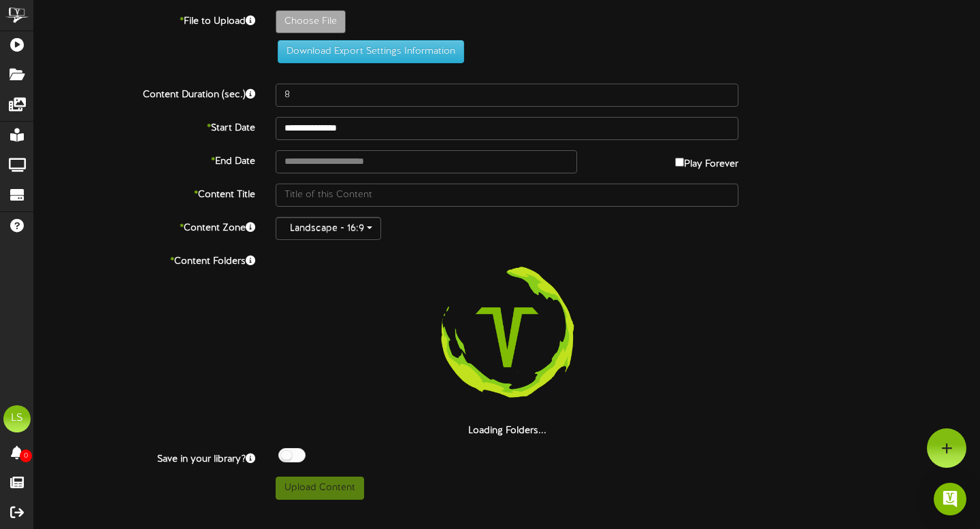 The height and width of the screenshot is (529, 980). Describe the element at coordinates (507, 195) in the screenshot. I see `input: Title of this Content` at that location.